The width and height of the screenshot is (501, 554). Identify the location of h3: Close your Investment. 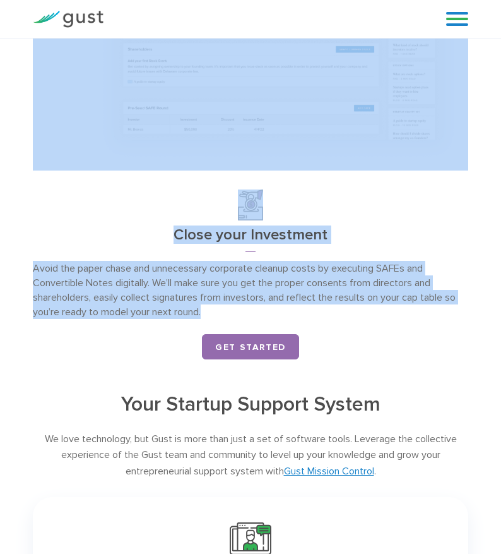
(251, 239).